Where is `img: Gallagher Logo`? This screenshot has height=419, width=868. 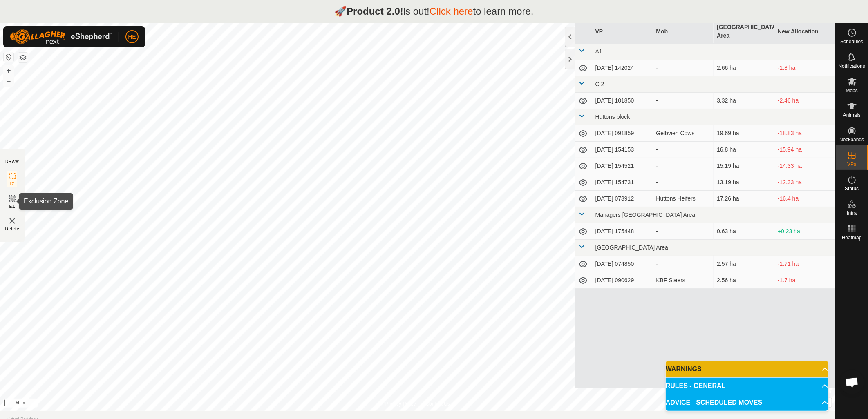 img: Gallagher Logo is located at coordinates (61, 37).